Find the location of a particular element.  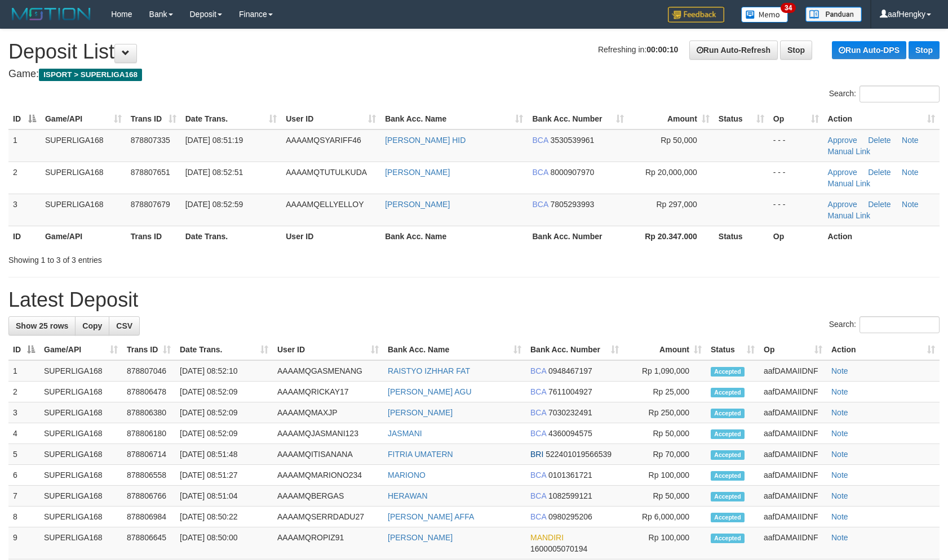

th: Amount: activate to sort column ascending is located at coordinates (671, 119).